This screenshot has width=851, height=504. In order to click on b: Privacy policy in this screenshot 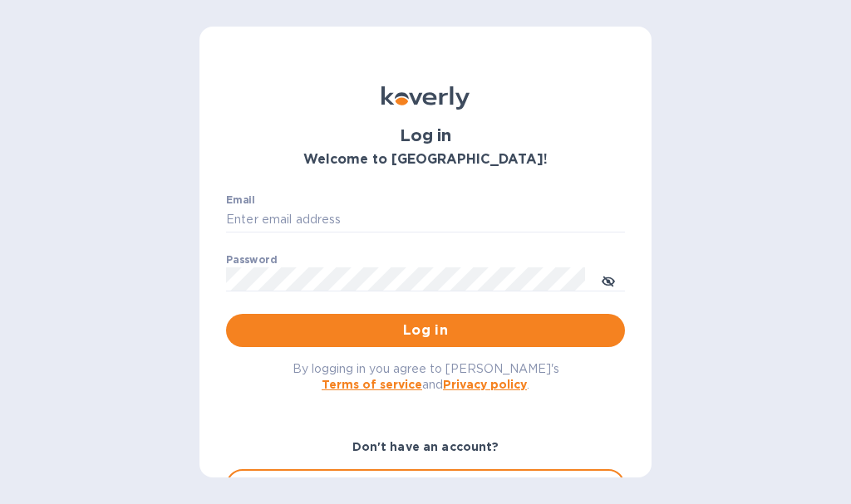, I will do `click(485, 385)`.